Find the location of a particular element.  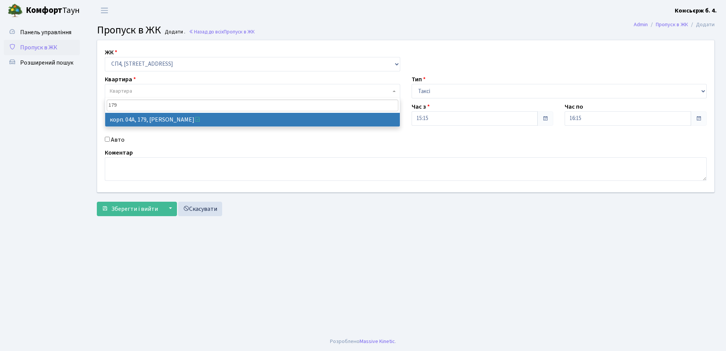

button: Переключити навігацію is located at coordinates (104, 10).